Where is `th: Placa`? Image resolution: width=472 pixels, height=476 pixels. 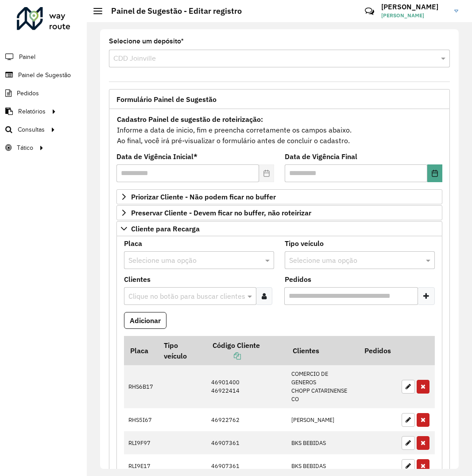
th: Placa is located at coordinates (141, 351).